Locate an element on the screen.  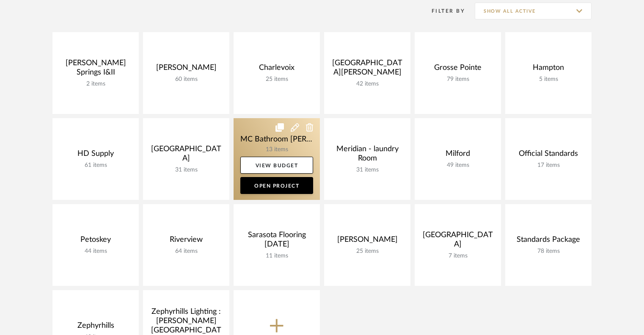
div: Filter By is located at coordinates (442, 11).